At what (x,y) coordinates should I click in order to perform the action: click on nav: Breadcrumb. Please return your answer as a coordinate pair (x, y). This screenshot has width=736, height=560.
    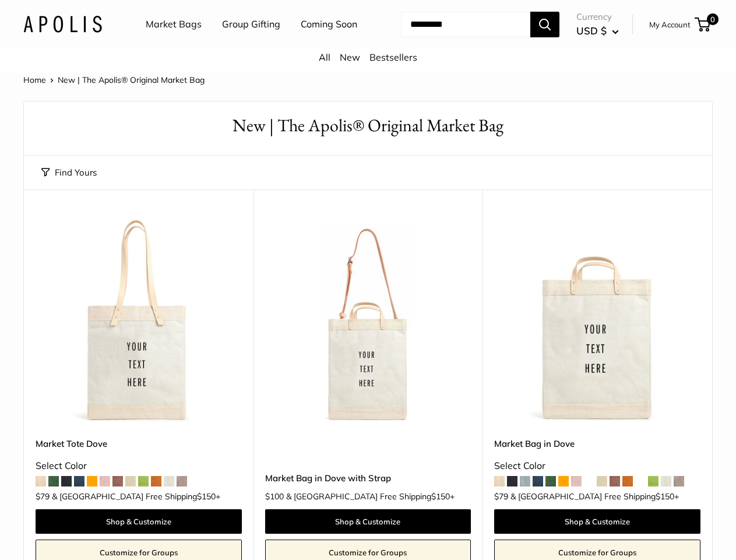
    Looking at the image, I should click on (114, 80).